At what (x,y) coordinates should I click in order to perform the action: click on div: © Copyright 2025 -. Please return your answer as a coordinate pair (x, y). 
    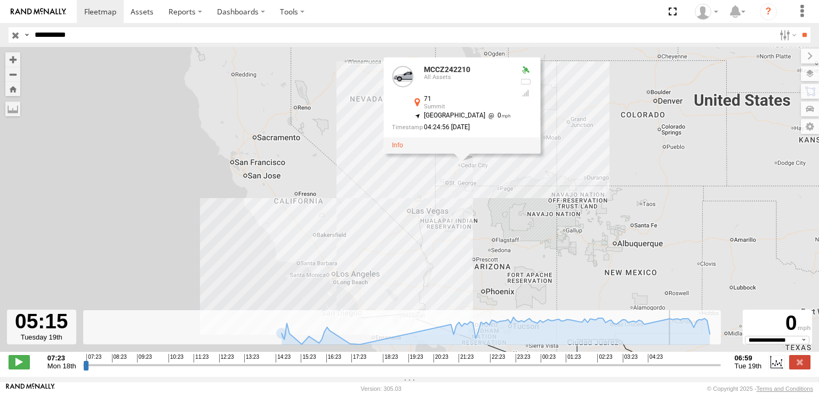
    Looking at the image, I should click on (760, 388).